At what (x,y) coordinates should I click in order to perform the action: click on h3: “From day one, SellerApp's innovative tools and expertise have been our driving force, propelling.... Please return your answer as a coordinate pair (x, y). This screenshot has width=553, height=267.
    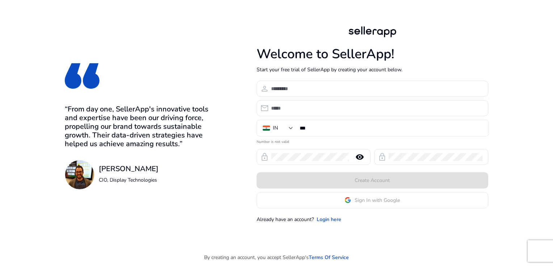
    Looking at the image, I should click on (142, 127).